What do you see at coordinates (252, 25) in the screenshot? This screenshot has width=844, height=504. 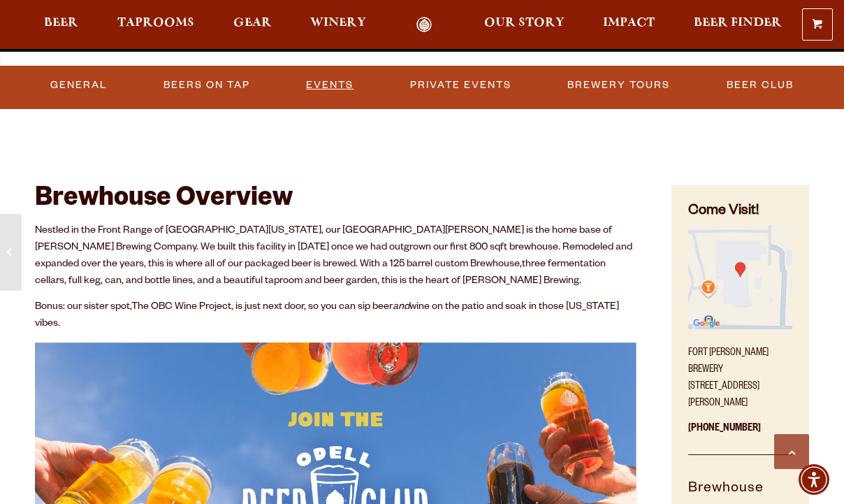 I see `a: Gear` at bounding box center [252, 25].